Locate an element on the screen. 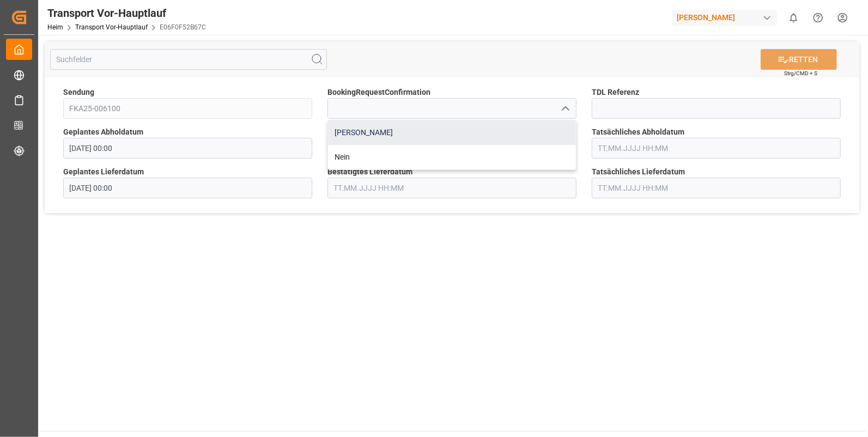  font: RETTEN is located at coordinates (803, 59).